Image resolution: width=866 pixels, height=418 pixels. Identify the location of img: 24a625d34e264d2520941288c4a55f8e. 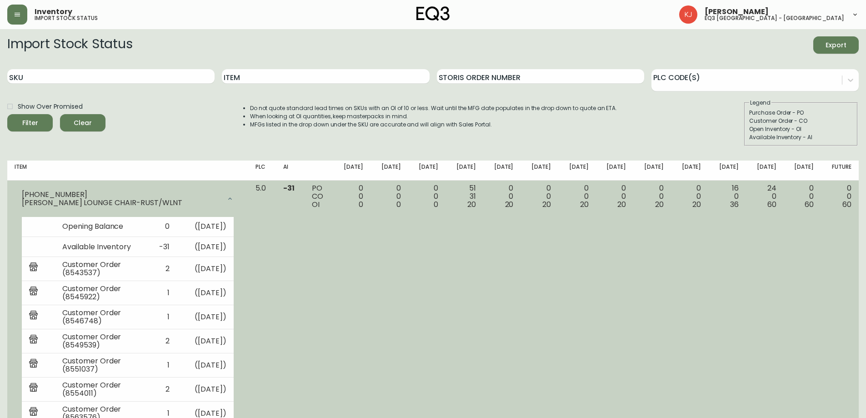
(688, 15).